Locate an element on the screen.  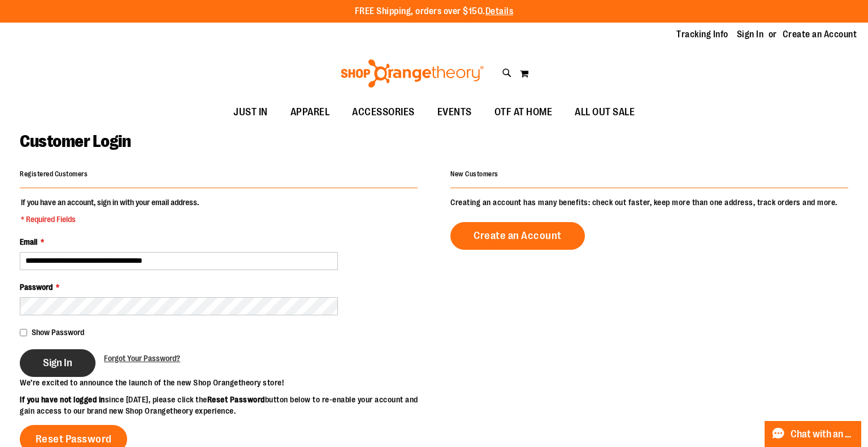
strong: New Customers is located at coordinates (474, 174).